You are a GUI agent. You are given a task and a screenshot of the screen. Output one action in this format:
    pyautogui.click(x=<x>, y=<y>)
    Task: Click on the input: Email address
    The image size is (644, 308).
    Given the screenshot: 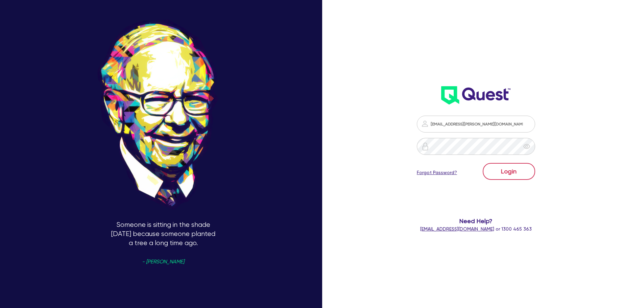 What is the action you would take?
    pyautogui.click(x=476, y=124)
    